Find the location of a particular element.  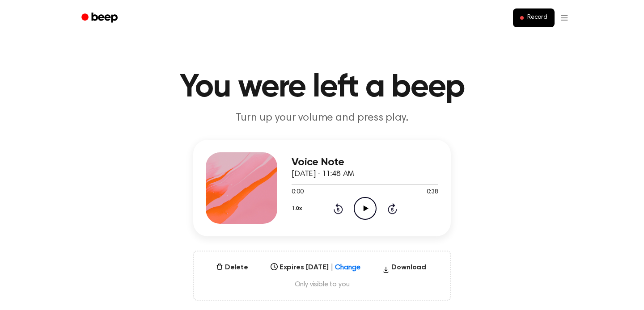

button: Open menu is located at coordinates (564, 18).